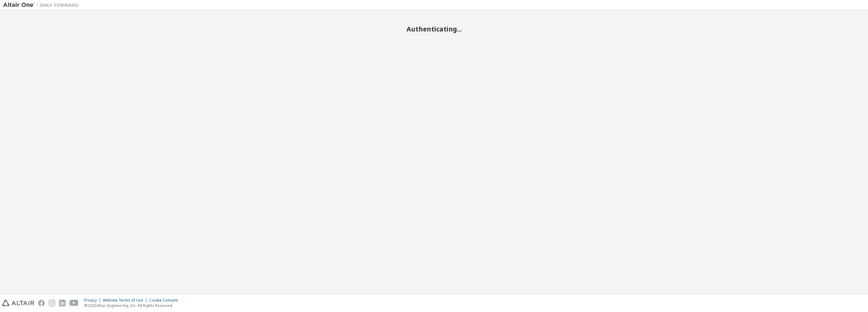 The width and height of the screenshot is (868, 312). Describe the element at coordinates (42, 5) in the screenshot. I see `img: Altair One` at that location.